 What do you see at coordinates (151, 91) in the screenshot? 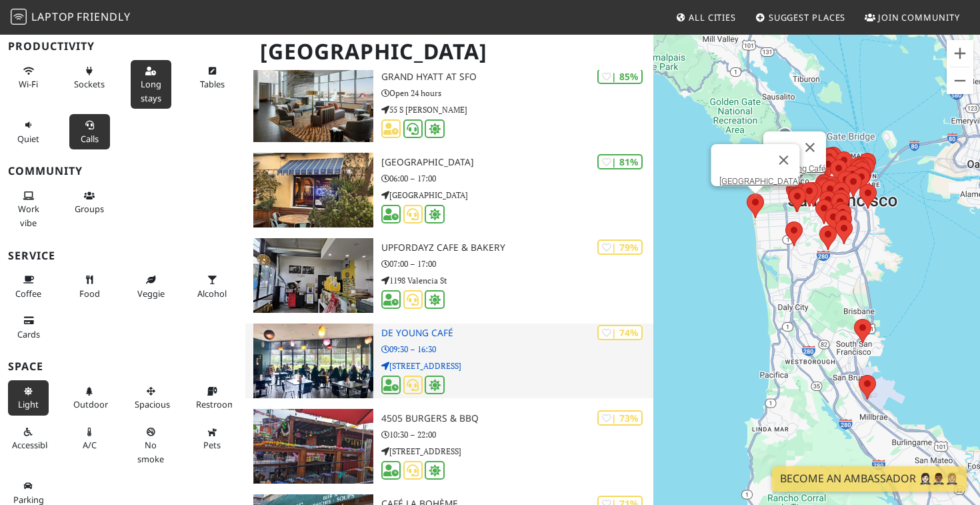
I see `span: Long stays` at bounding box center [151, 91].